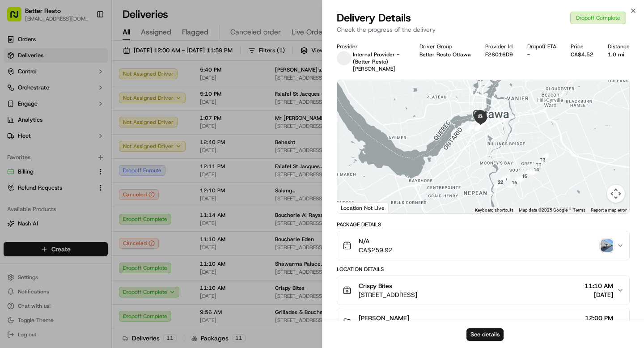  I want to click on img: Google, so click(354, 207).